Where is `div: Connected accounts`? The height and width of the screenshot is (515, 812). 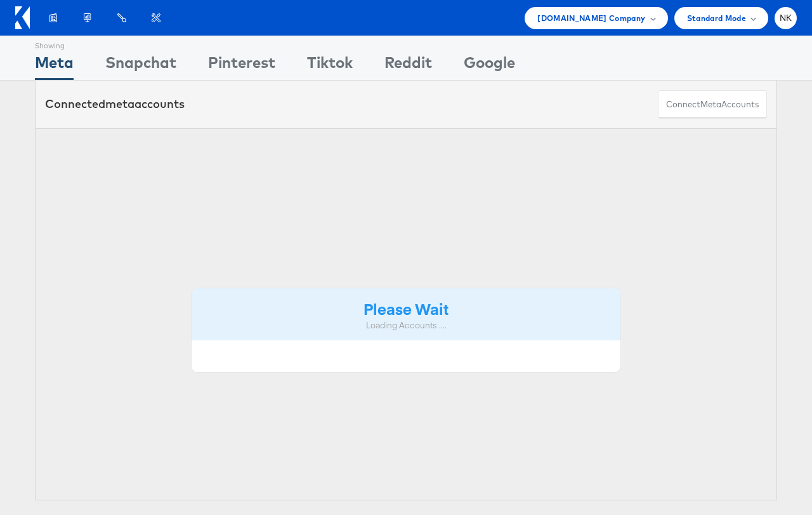
div: Connected accounts is located at coordinates (115, 104).